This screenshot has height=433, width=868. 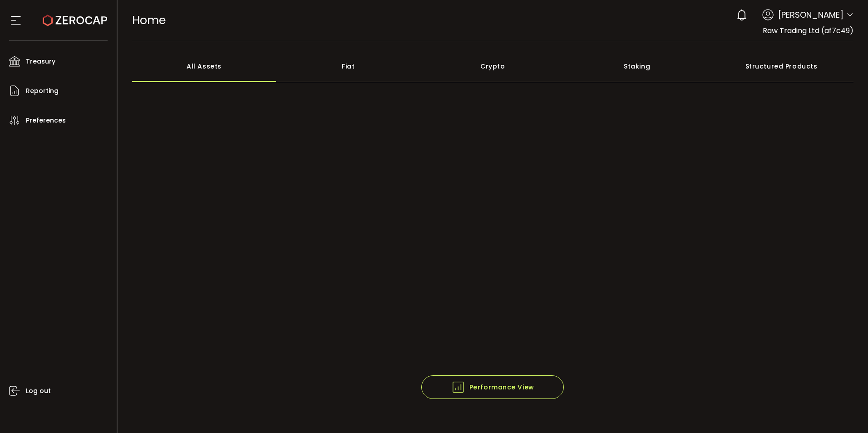 I want to click on span: Reporting, so click(x=42, y=91).